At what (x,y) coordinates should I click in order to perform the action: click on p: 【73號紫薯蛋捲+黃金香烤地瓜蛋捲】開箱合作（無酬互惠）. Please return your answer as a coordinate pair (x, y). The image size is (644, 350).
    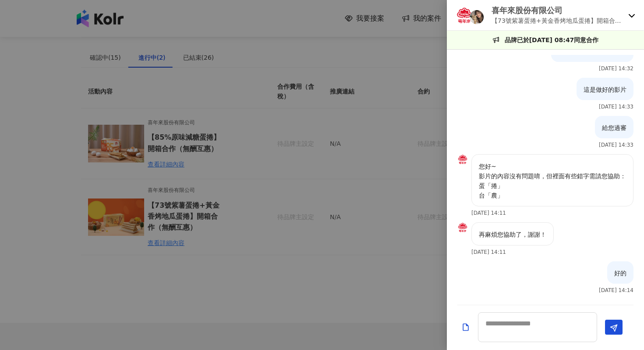
    Looking at the image, I should click on (559, 20).